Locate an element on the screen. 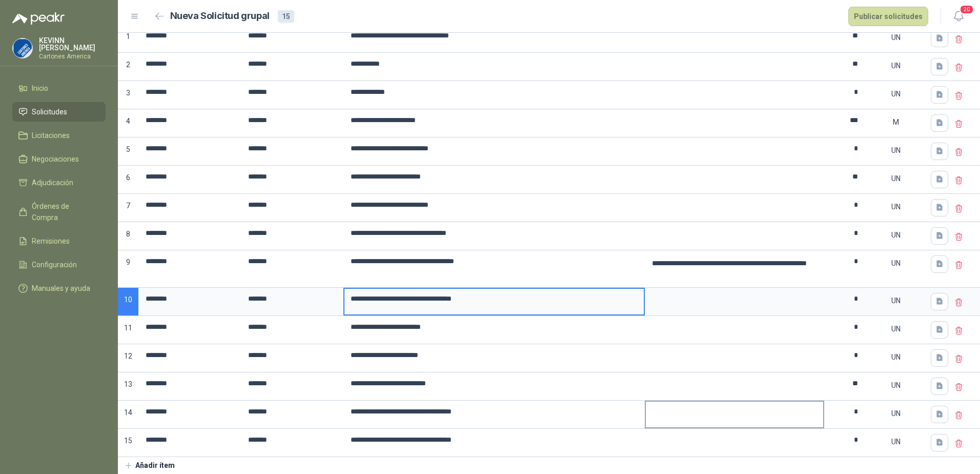 This screenshot has width=980, height=474. p: Cartones America is located at coordinates (73, 56).